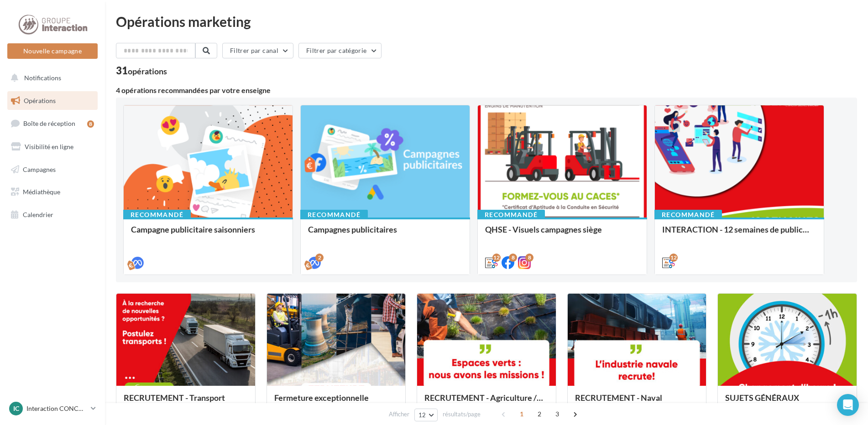  What do you see at coordinates (52, 147) in the screenshot?
I see `a: Visibilité en ligne` at bounding box center [52, 147].